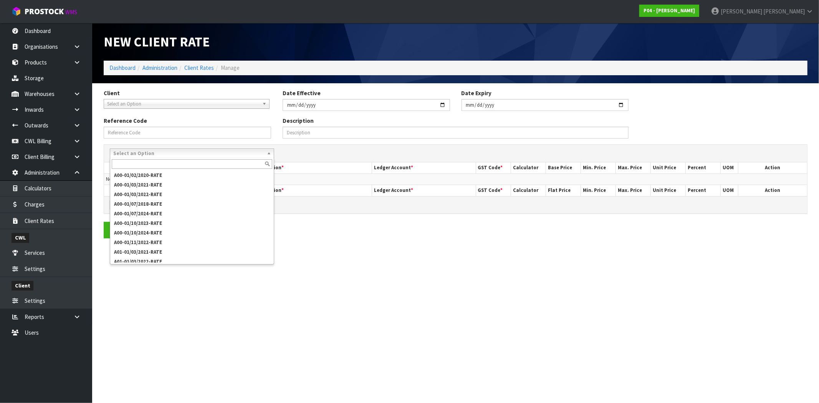  What do you see at coordinates (192, 204) in the screenshot?
I see `li: A00-01/07/2018-RATE` at bounding box center [192, 204].